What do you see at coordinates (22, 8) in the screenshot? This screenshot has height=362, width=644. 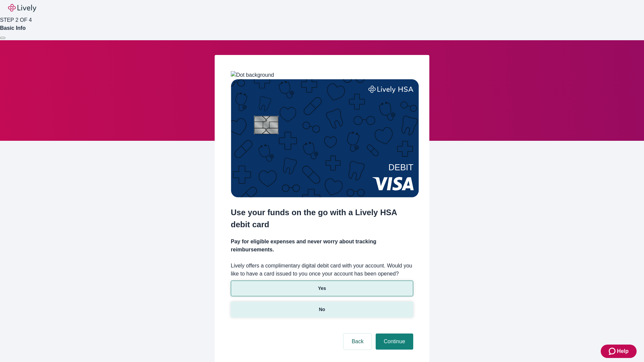 I see `img: Lively` at bounding box center [22, 8].